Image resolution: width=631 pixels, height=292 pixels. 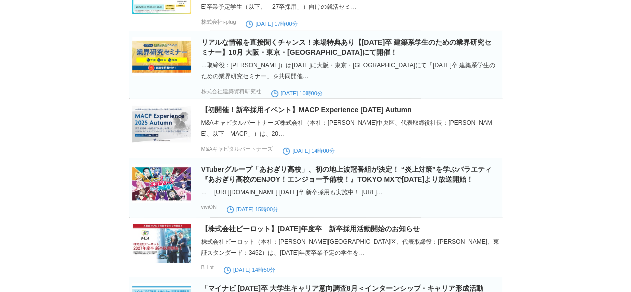 What do you see at coordinates (162, 243) in the screenshot?
I see `img: 35396-95-fd1c3467ceac9e32f12a0e88eb20c33c-1079x720.jpg` at bounding box center [162, 243].